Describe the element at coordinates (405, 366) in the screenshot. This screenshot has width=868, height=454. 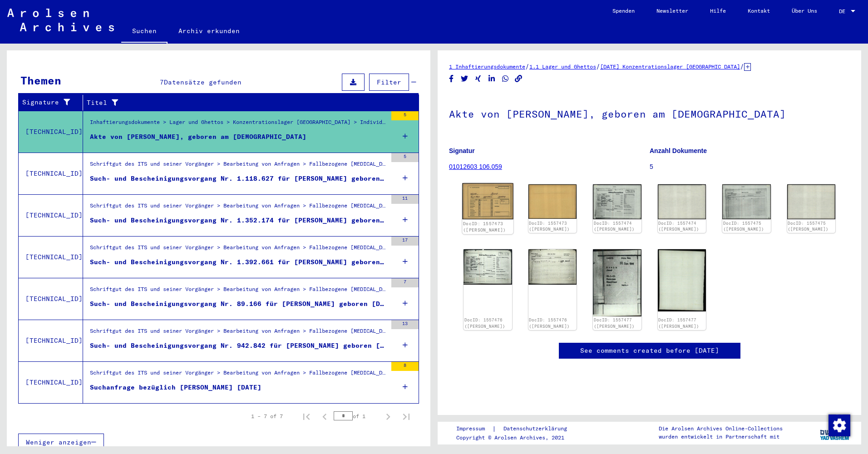
I see `div: 8` at that location.